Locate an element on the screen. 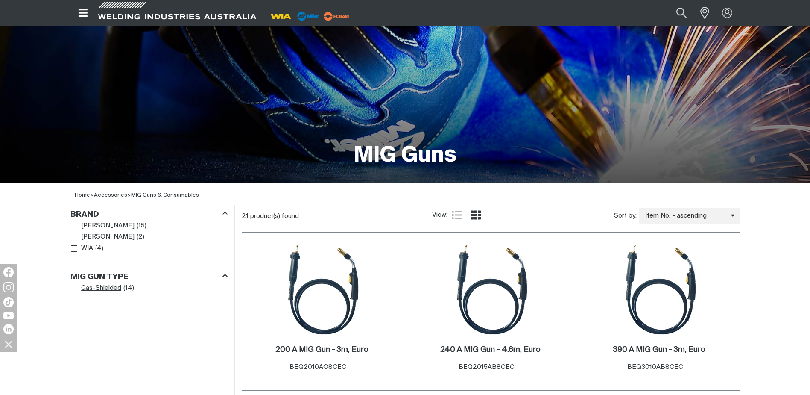 The image size is (810, 395). span: ( 14 ) is located at coordinates (129, 288).